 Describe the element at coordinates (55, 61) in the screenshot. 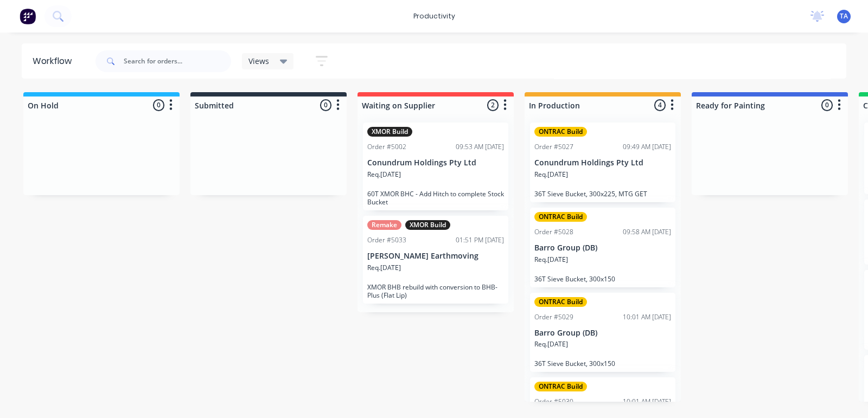

I see `div: Workflow` at that location.